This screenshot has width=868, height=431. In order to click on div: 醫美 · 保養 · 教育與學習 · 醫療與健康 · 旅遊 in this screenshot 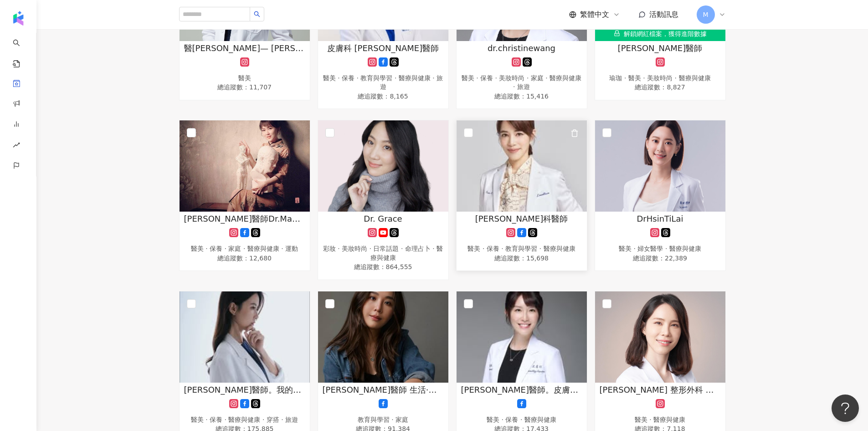, I will do `click(383, 83)`.